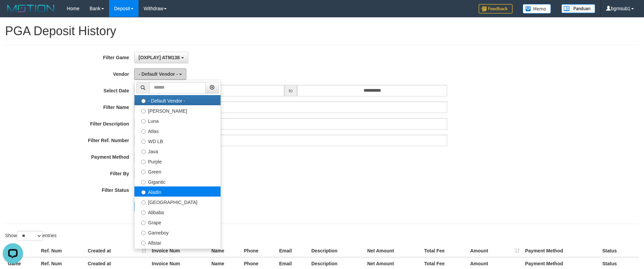  I want to click on img: panduan.png, so click(578, 8).